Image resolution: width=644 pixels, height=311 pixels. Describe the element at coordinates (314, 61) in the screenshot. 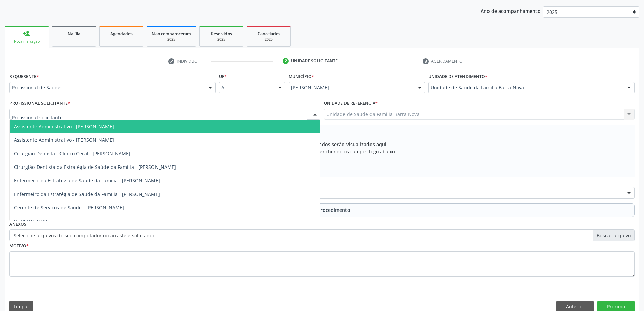

I see `div: Unidade solicitante` at that location.